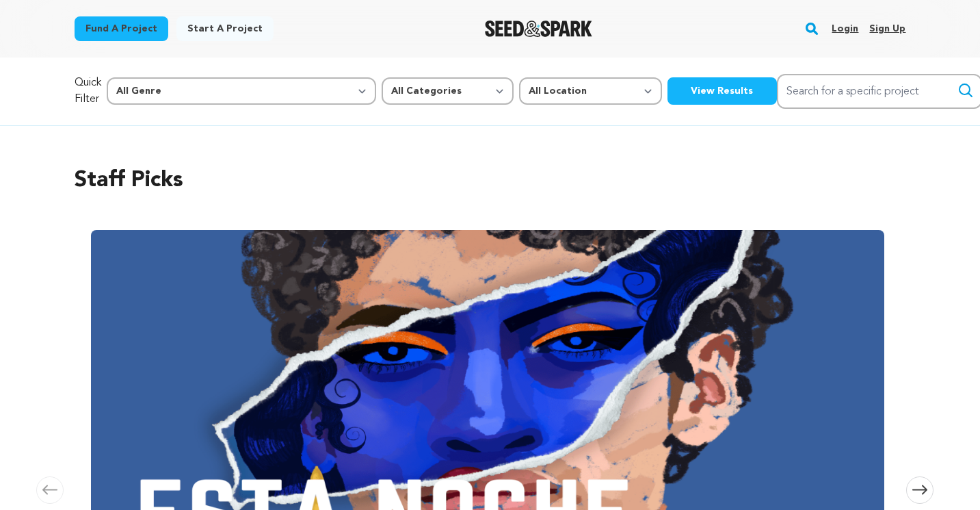  What do you see at coordinates (87, 91) in the screenshot?
I see `p: Quick Filter` at bounding box center [87, 91].